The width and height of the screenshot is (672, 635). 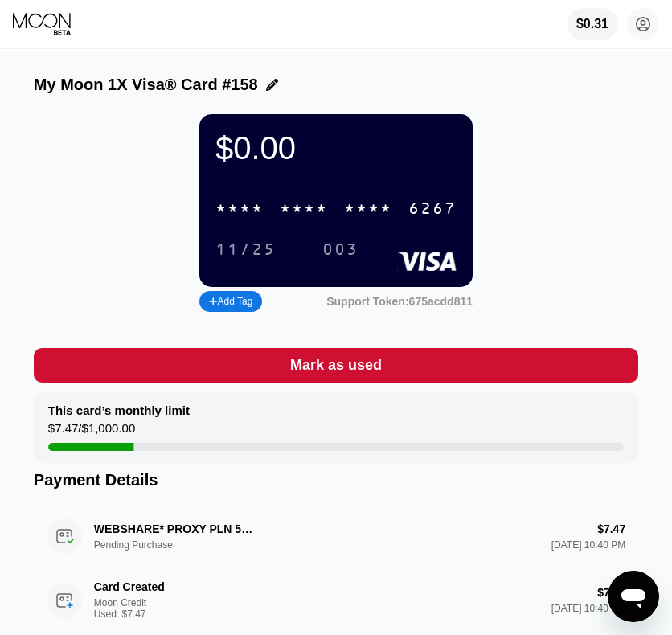 I want to click on div: Add Tag, so click(x=231, y=301).